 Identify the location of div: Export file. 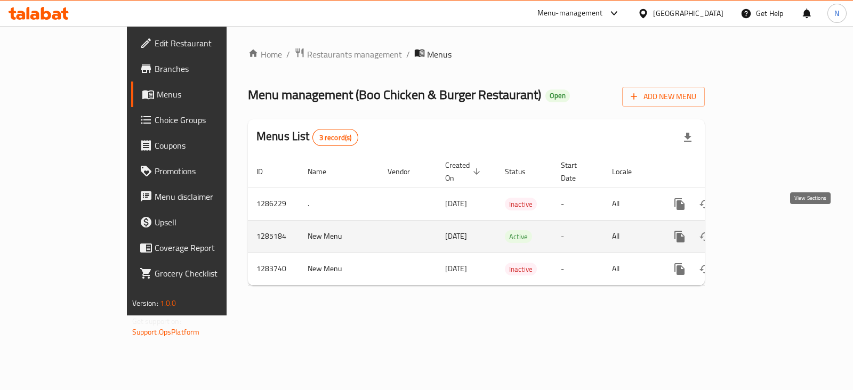
(688, 138).